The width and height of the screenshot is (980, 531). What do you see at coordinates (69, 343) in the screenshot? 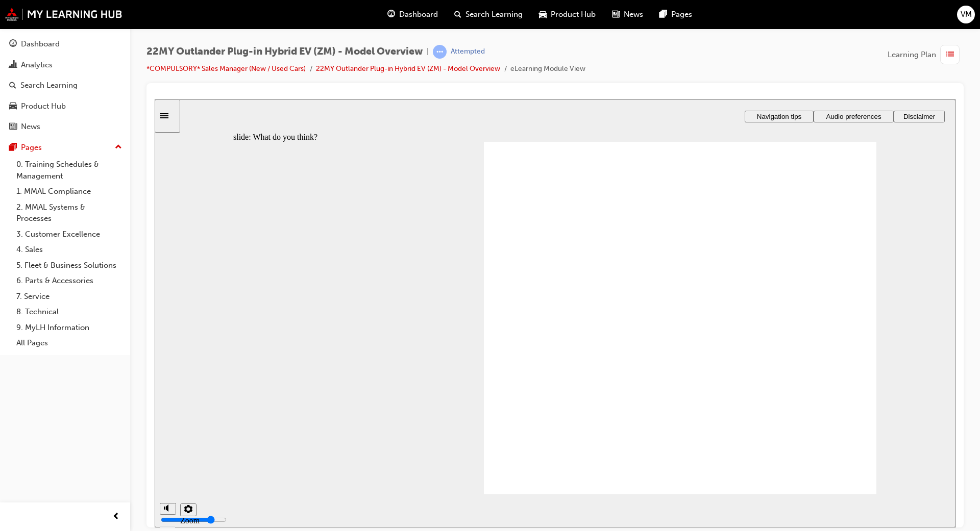
I see `a: All Pages` at bounding box center [69, 343].